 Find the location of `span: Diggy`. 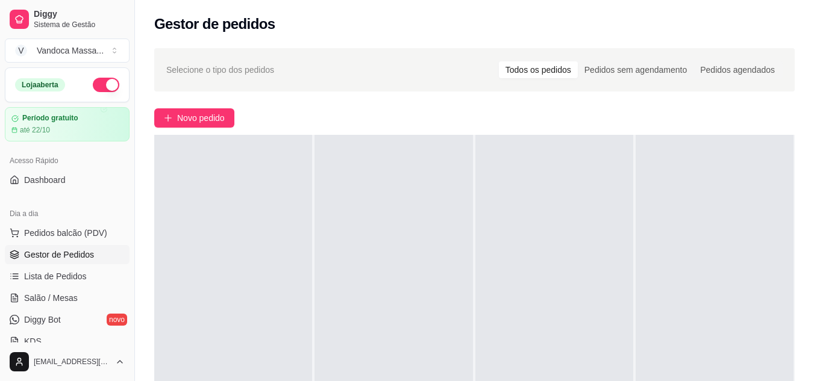

span: Diggy is located at coordinates (79, 14).